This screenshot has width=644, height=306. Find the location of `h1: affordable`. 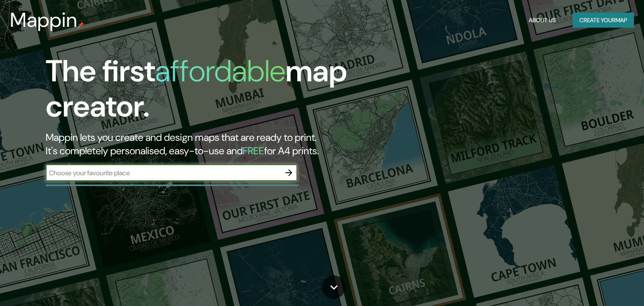

h1: affordable is located at coordinates (220, 71).